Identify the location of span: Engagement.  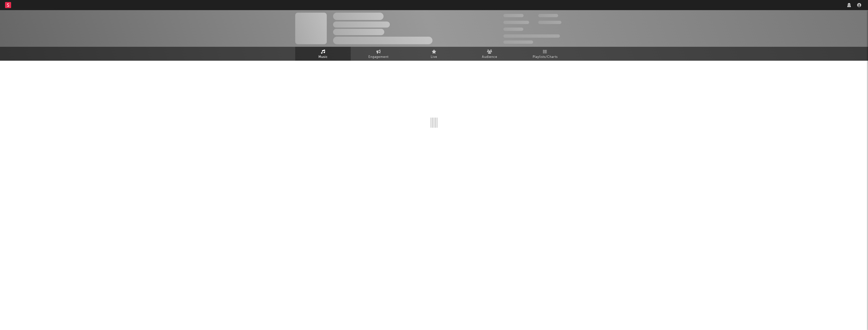
(378, 57).